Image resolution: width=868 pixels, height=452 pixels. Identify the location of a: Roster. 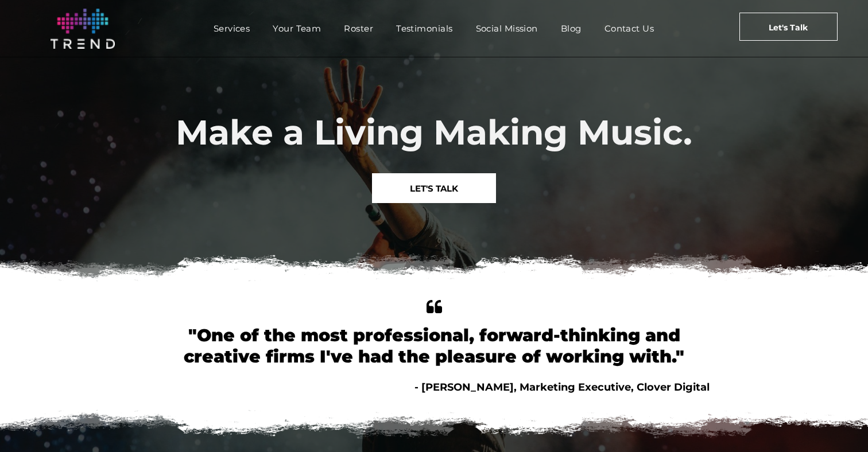
(358, 29).